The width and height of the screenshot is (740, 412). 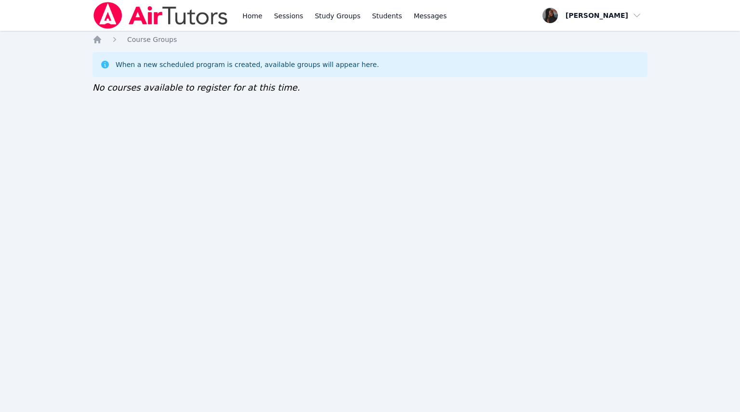 What do you see at coordinates (152, 40) in the screenshot?
I see `span: Course Groups` at bounding box center [152, 40].